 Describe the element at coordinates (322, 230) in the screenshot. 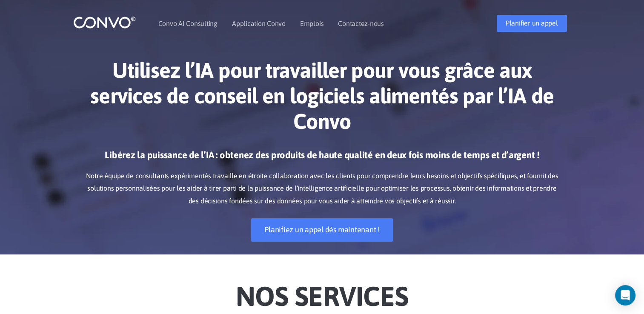

I see `a: Planifiez un appel dès maintenant !` at that location.